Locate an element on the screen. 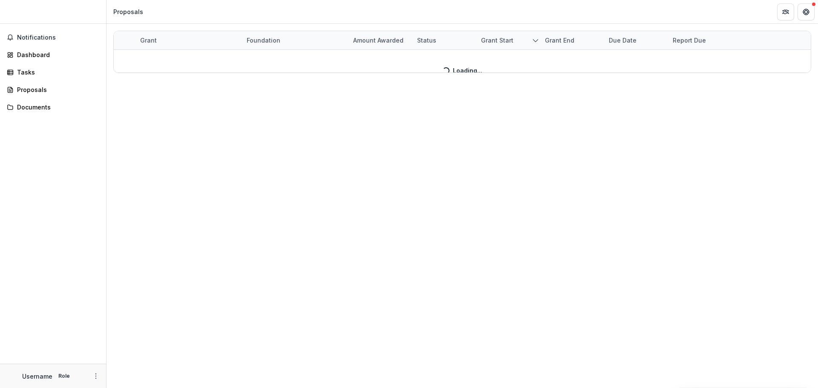 This screenshot has height=388, width=818. span: Notifications is located at coordinates (58, 37).